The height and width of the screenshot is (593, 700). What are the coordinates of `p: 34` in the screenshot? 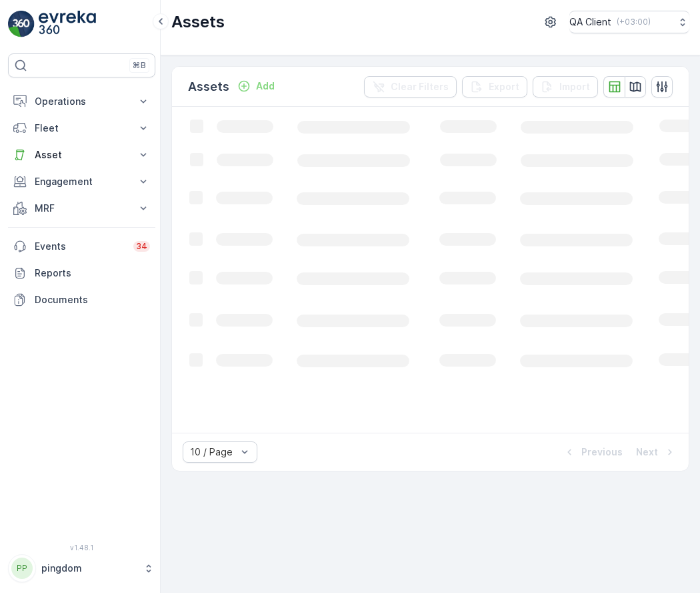 It's located at (141, 246).